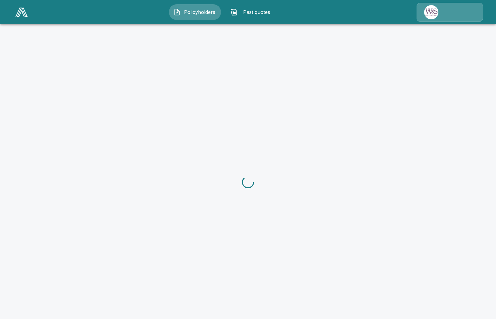 Image resolution: width=496 pixels, height=319 pixels. What do you see at coordinates (22, 12) in the screenshot?
I see `img: AA Logo` at bounding box center [22, 12].